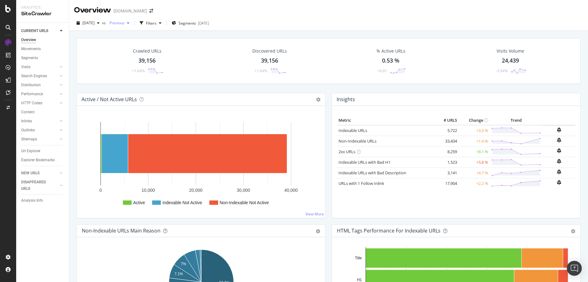 Image resolution: width=588 pixels, height=282 pixels. I want to click on text: 7%, so click(184, 264).